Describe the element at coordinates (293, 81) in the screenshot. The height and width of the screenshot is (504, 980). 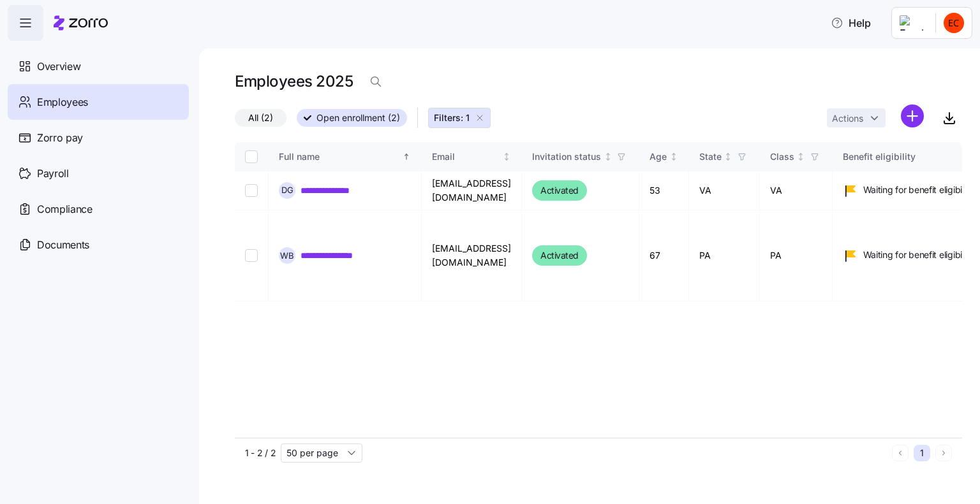
I see `h1: Employees 2025` at that location.